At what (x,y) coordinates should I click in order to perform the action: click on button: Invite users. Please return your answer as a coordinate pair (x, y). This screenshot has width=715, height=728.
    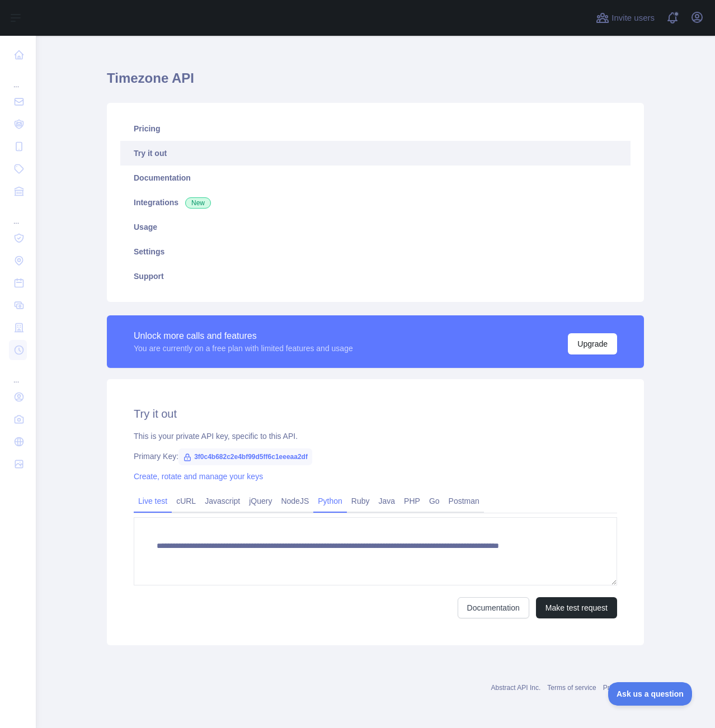
    Looking at the image, I should click on (625, 18).